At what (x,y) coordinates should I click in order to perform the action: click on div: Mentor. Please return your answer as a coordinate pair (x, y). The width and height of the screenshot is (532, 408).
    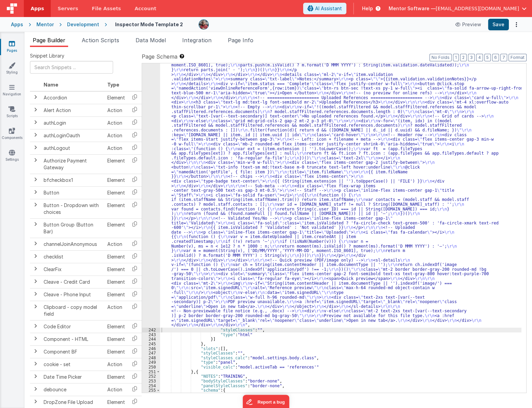
    Looking at the image, I should click on (45, 24).